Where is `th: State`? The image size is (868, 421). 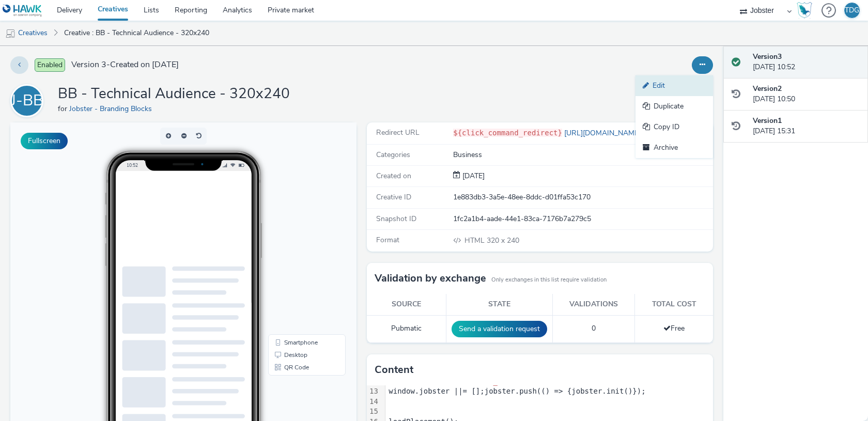 th: State is located at coordinates (499, 304).